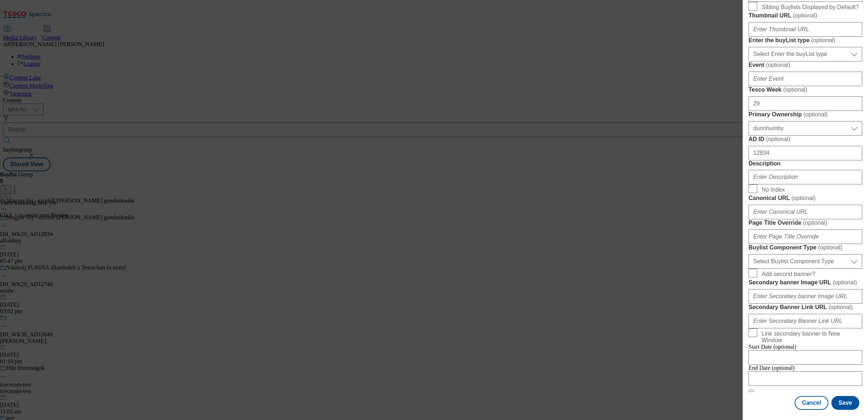 The width and height of the screenshot is (868, 420). What do you see at coordinates (806, 139) in the screenshot?
I see `label: AD ID` at bounding box center [806, 139].